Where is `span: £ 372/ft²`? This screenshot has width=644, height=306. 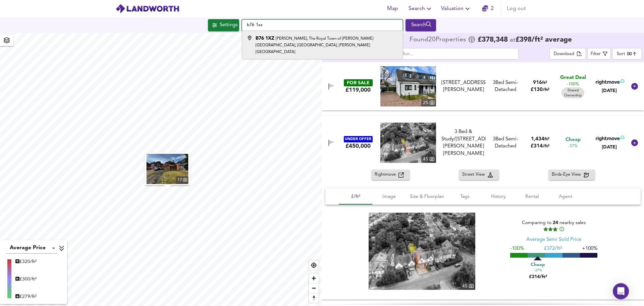
span: £ 372/ft² is located at coordinates (553, 248).